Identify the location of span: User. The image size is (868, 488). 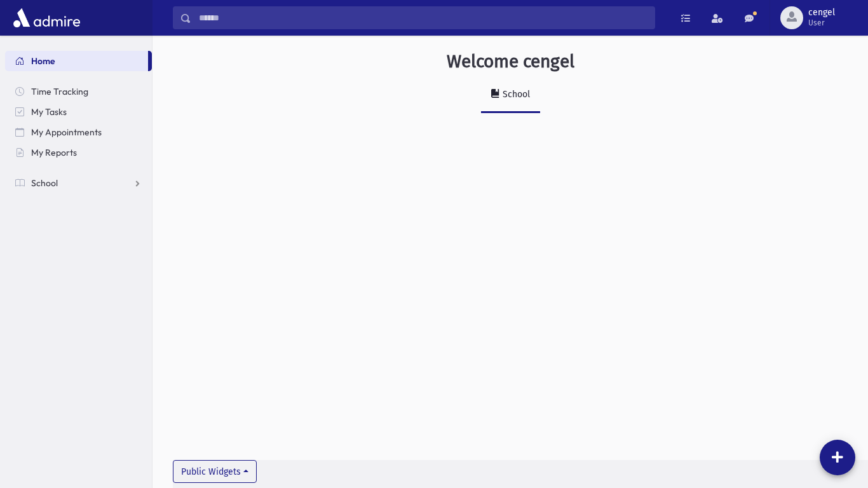
(822, 23).